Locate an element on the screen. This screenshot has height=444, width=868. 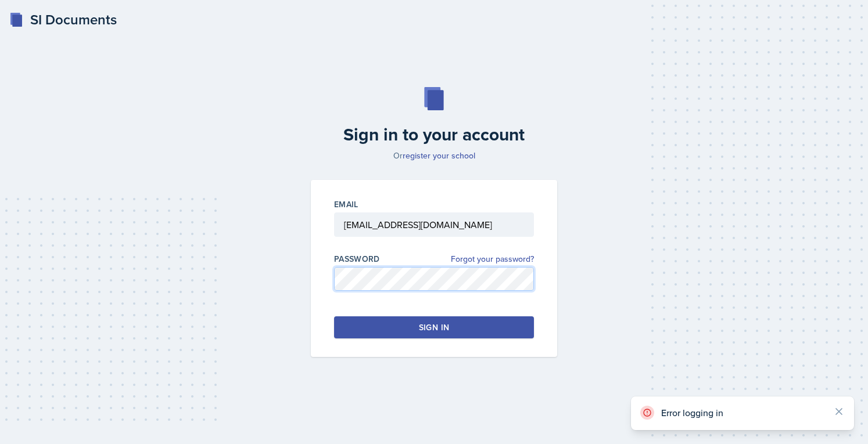
div: SI Documents is located at coordinates (63, 20).